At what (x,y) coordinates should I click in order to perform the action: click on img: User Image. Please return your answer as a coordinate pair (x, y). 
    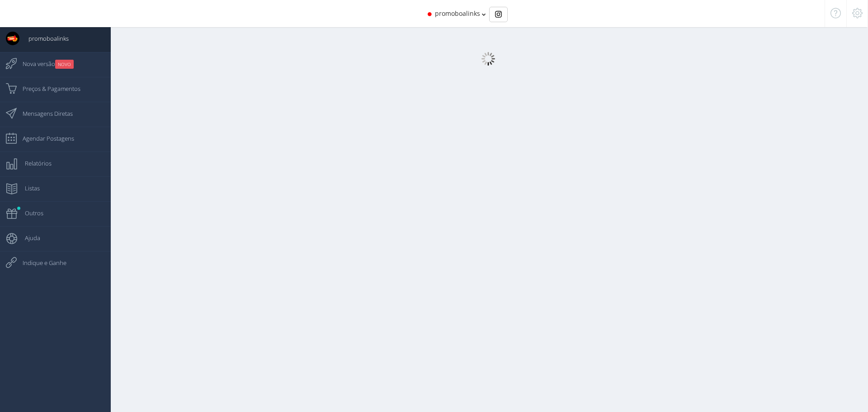
    Looking at the image, I should click on (13, 39).